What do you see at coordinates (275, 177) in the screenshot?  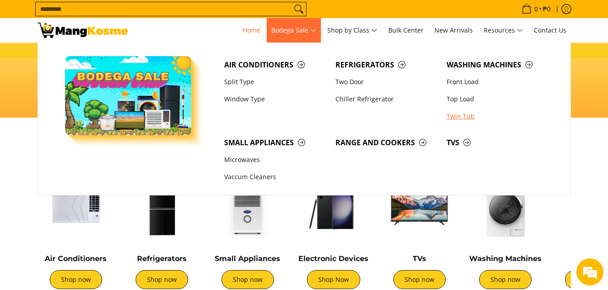 I see `a: Vaccum Cleaners` at bounding box center [275, 177].